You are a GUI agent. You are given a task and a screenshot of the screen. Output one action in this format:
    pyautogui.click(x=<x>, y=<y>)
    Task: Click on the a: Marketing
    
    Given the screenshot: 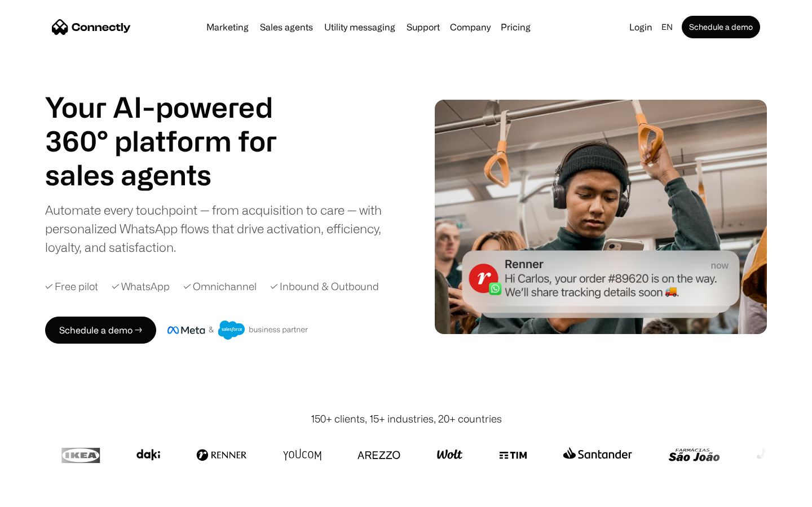 What is the action you would take?
    pyautogui.click(x=227, y=27)
    